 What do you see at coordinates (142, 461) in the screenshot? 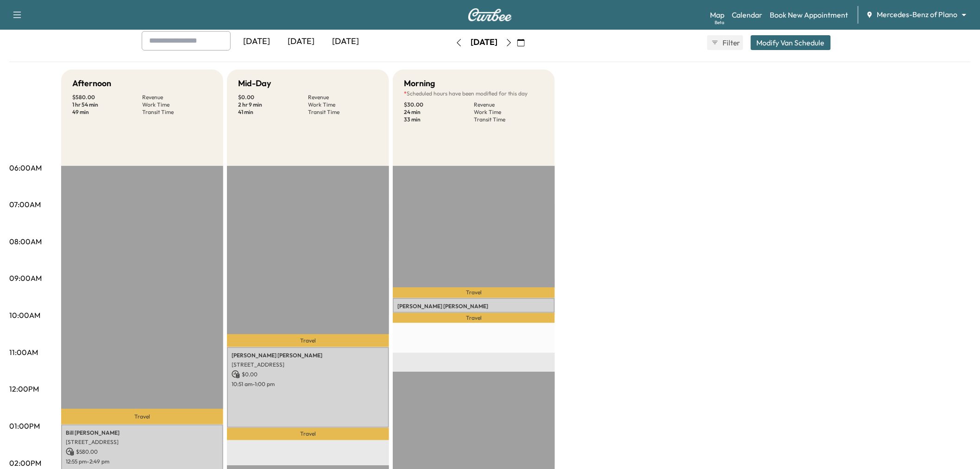
I see `p: 12:55 pm - 2:49 pm` at bounding box center [142, 461].